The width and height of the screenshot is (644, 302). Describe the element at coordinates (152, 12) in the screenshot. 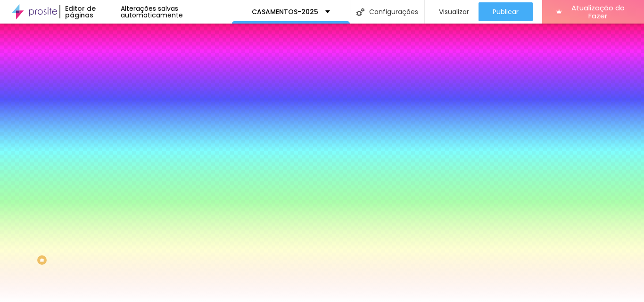

I see `font: Alterações salvas automaticamente` at that location.